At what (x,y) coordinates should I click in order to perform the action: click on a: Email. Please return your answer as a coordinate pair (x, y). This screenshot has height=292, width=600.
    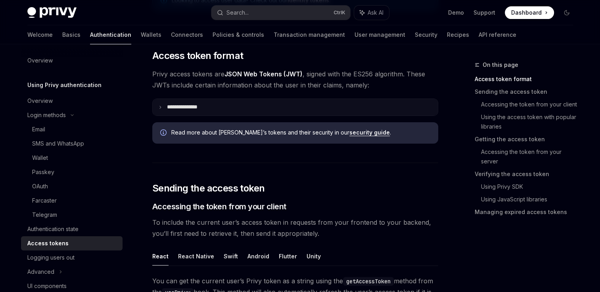
    Looking at the image, I should click on (72, 130).